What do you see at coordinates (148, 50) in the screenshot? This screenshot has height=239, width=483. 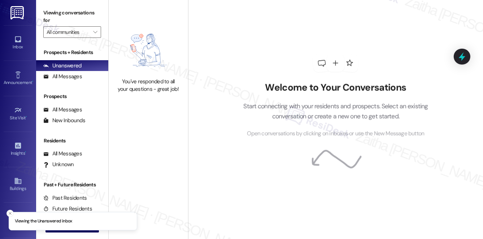 I see `img: empty-state` at bounding box center [148, 50].